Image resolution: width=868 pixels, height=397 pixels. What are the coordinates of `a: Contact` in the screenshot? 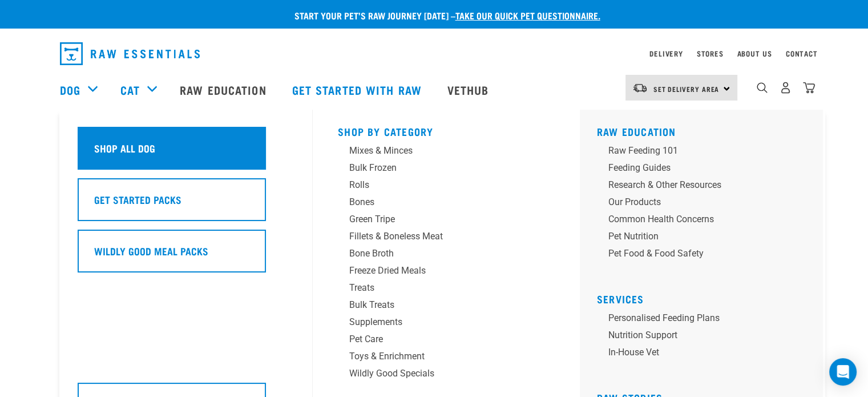 It's located at (802, 53).